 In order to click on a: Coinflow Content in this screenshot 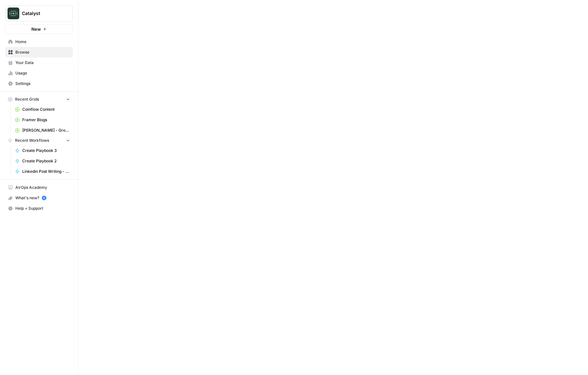, I will do `click(43, 109)`.